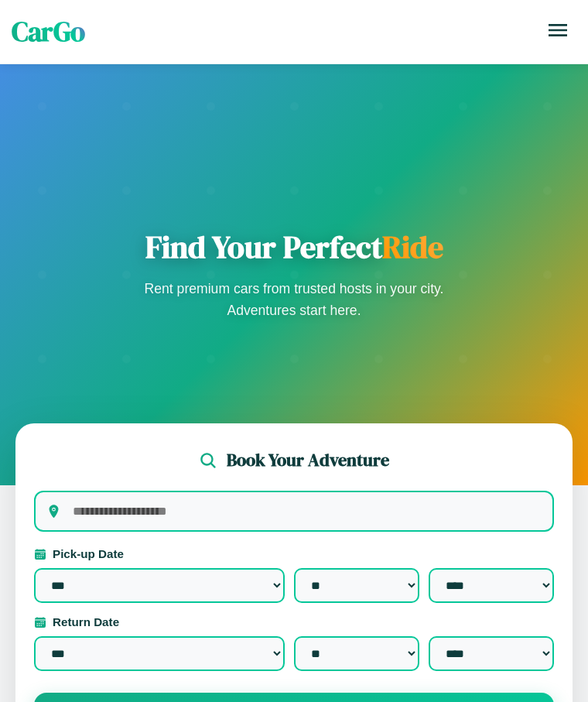 The height and width of the screenshot is (702, 588). Describe the element at coordinates (294, 247) in the screenshot. I see `h1: Find Your Perfect` at that location.